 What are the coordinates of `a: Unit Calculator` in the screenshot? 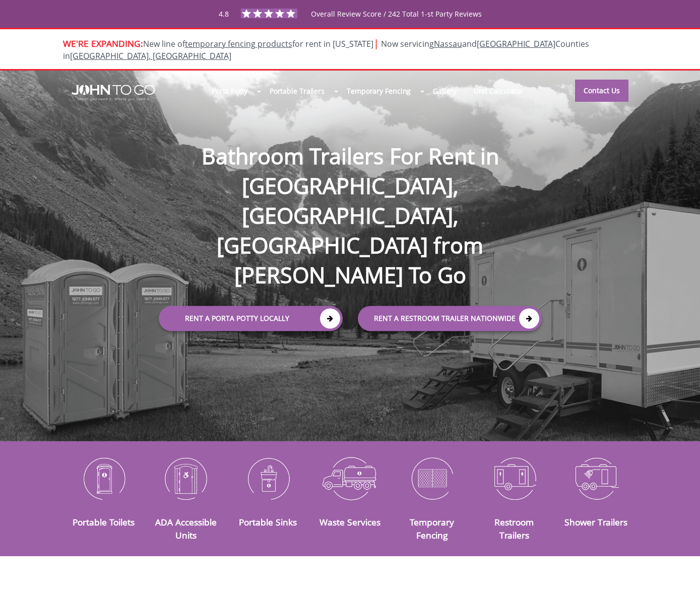 It's located at (498, 91).